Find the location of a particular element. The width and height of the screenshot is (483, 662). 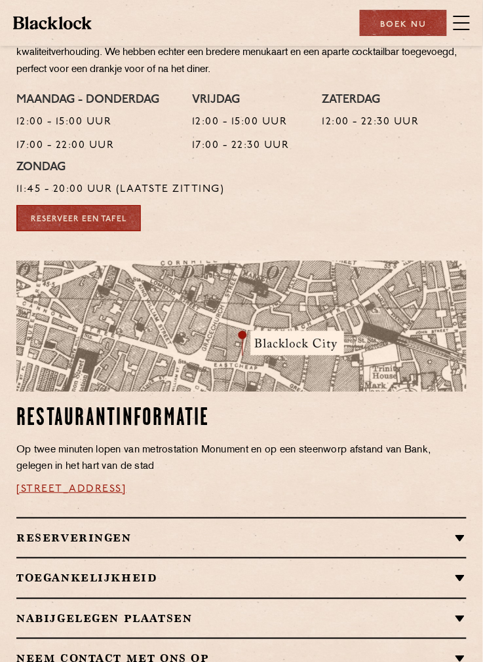

img: svg%3E is located at coordinates (444, 353).